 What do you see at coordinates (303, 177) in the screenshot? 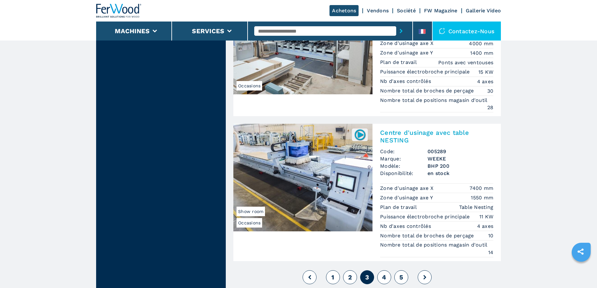
I see `img: Centre d'usinage avec table NESTING WEEKE BHP 200` at bounding box center [303, 177].